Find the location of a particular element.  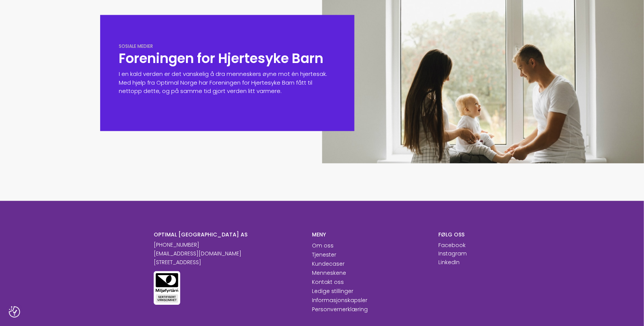

h6: MENY is located at coordinates (369, 235).